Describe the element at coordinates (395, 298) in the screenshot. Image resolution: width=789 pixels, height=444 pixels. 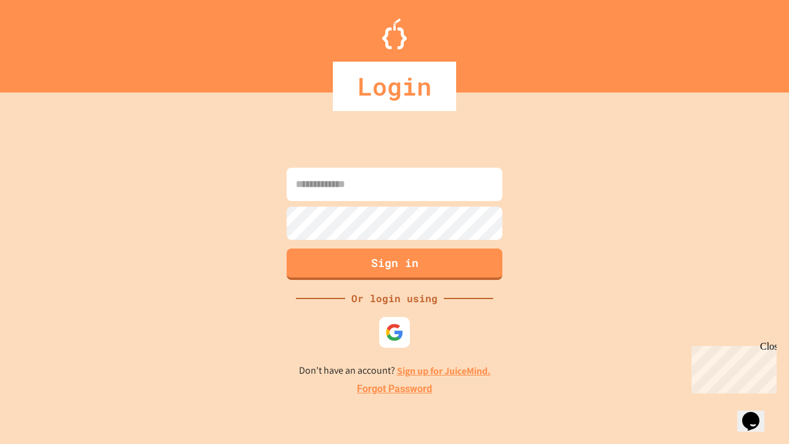
I see `div: Or login using` at that location.